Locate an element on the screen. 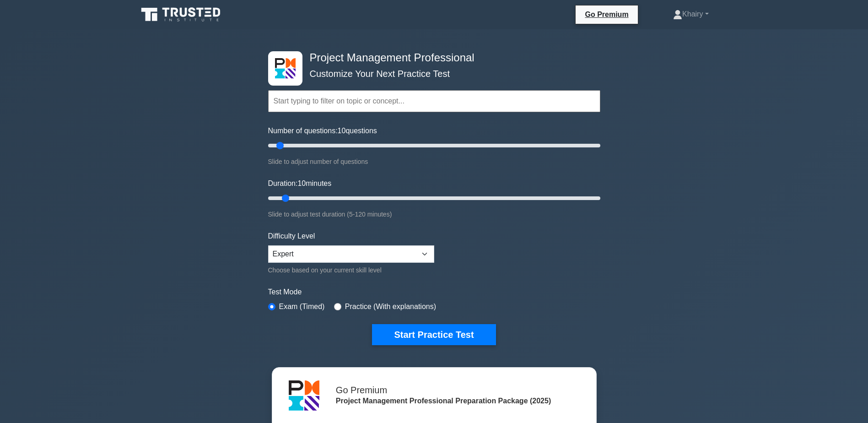 The height and width of the screenshot is (423, 868). a: Khairy is located at coordinates (690, 14).